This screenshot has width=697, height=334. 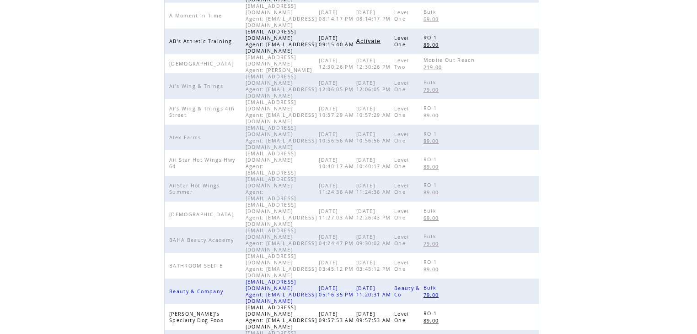 I want to click on a: 219.00, so click(x=435, y=67).